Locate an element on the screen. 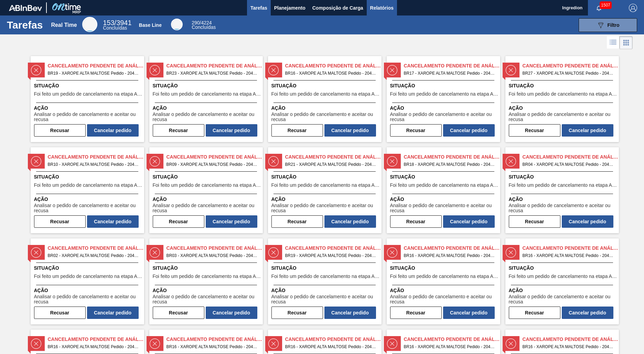  span: BR16 - XAROPE ALTA MALTOSE Pedido - 2041267 is located at coordinates (212, 347).